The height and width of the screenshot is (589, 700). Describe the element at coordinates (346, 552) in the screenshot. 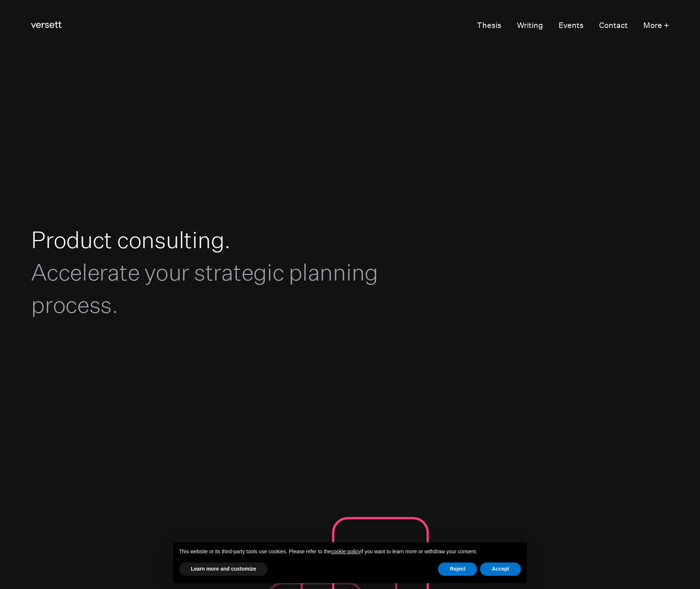

I see `a: cookie policy` at that location.